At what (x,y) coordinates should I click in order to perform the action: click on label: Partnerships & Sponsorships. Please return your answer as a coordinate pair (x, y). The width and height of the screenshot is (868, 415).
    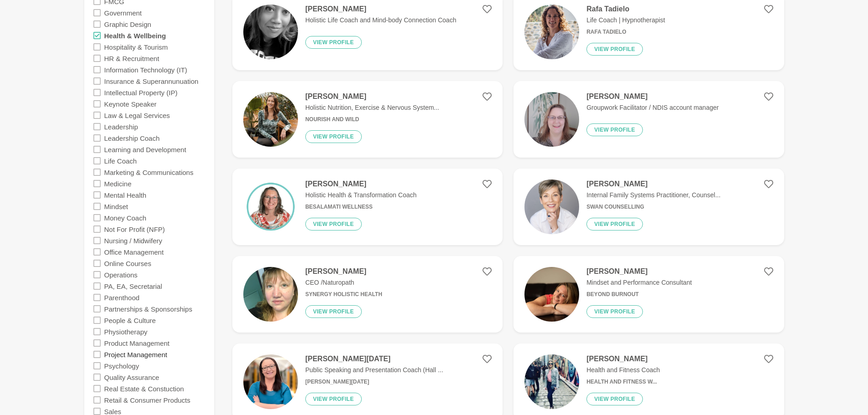
    Looking at the image, I should click on (148, 309).